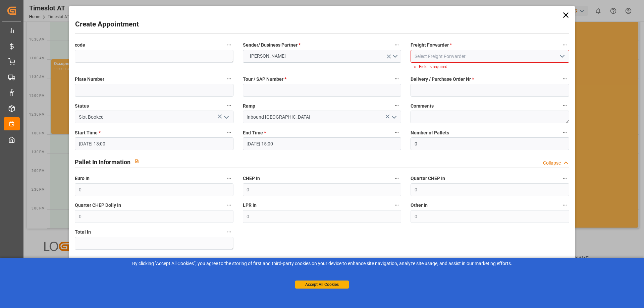 This screenshot has width=644, height=308. I want to click on button: Plate Number, so click(229, 79).